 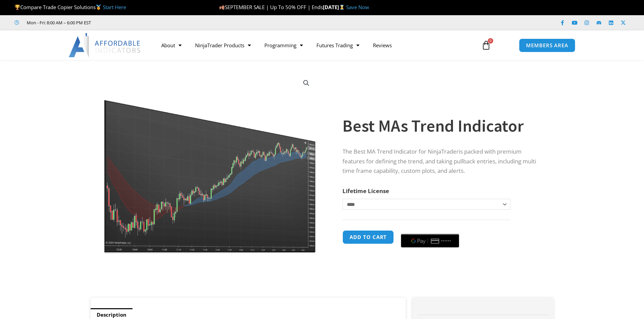 I want to click on span: Mon - Fri: 8:00 AM – 6:00 PM EST, so click(x=58, y=22).